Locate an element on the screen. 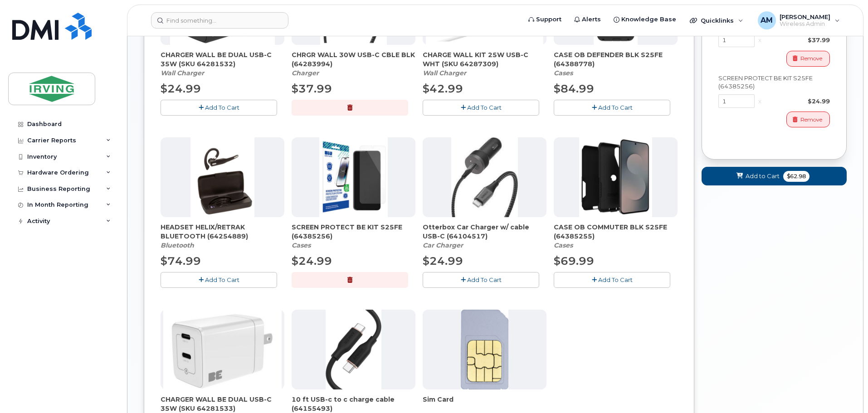 This screenshot has height=413, width=868. span: HEADSET HELIX/RETRAK BLUETOOTH (64254889) is located at coordinates (222, 232).